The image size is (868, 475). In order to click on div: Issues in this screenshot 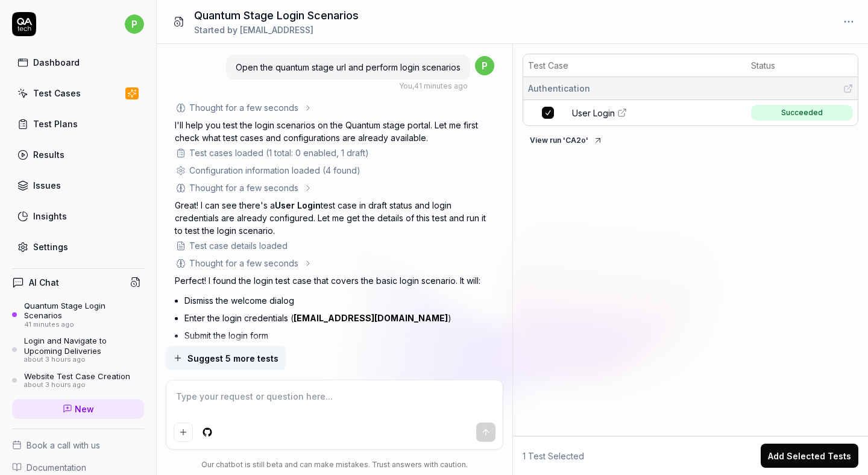, I will do `click(47, 185)`.